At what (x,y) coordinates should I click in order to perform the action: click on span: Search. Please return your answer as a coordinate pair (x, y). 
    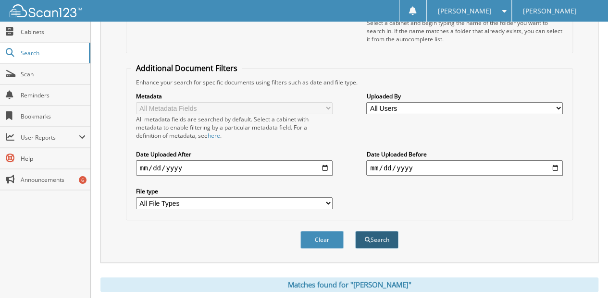
    Looking at the image, I should click on (52, 53).